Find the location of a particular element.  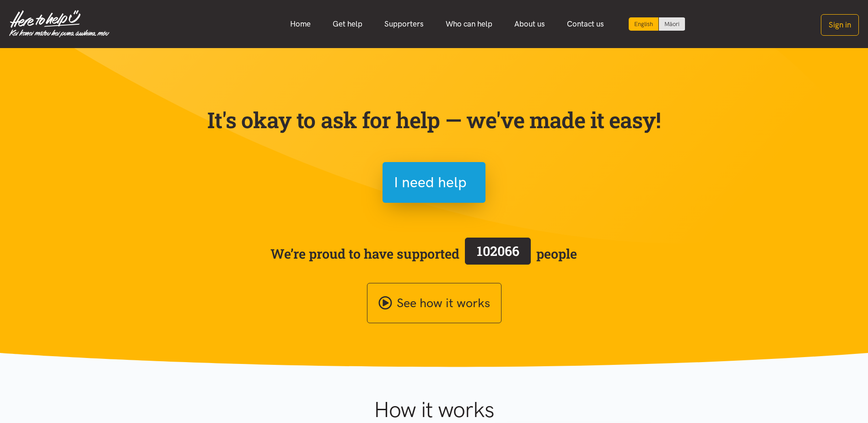

h1: How it works is located at coordinates (434, 410).